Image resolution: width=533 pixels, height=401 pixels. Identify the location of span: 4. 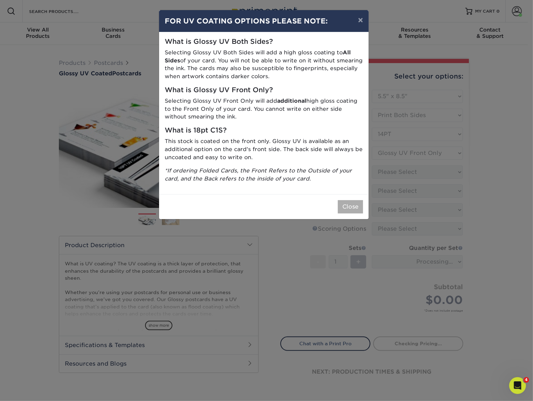
(527, 380).